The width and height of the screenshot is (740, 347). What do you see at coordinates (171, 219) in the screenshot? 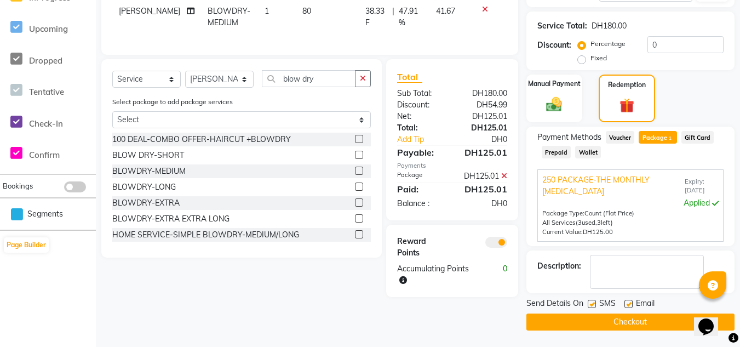
I see `div: BLOWDRY-EXTRA EXTRA LONG` at bounding box center [171, 219].